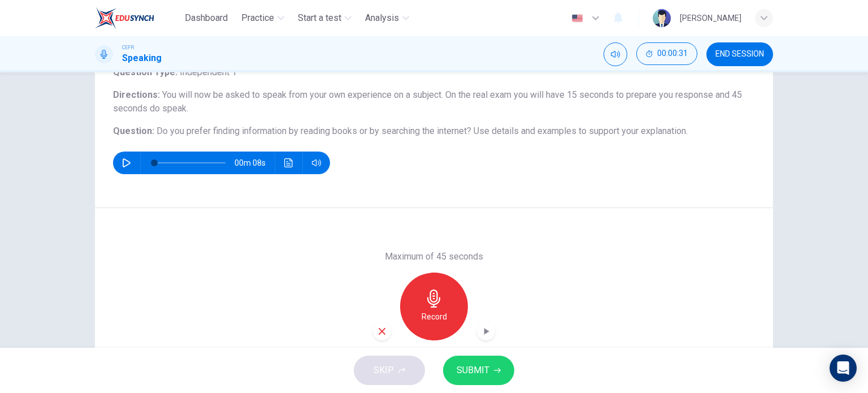 This screenshot has height=393, width=868. What do you see at coordinates (434, 131) in the screenshot?
I see `h6: Question :` at bounding box center [434, 131].